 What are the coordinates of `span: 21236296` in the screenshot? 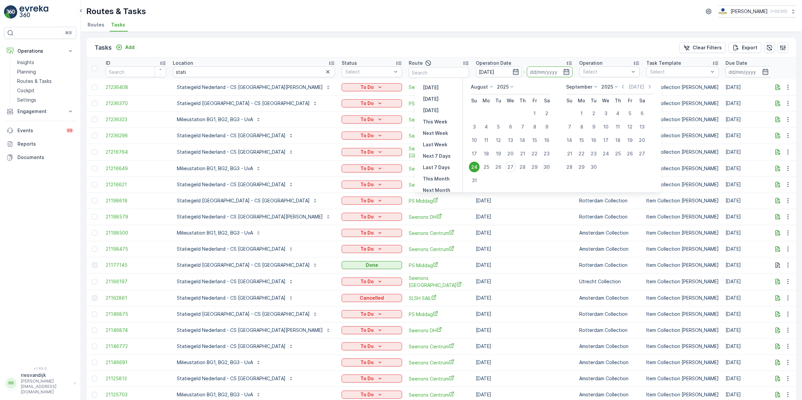 It's located at (136, 135).